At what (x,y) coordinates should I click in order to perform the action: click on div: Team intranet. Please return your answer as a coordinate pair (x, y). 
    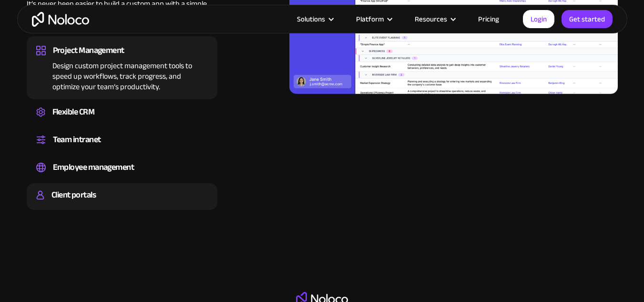
    Looking at the image, I should click on (77, 139).